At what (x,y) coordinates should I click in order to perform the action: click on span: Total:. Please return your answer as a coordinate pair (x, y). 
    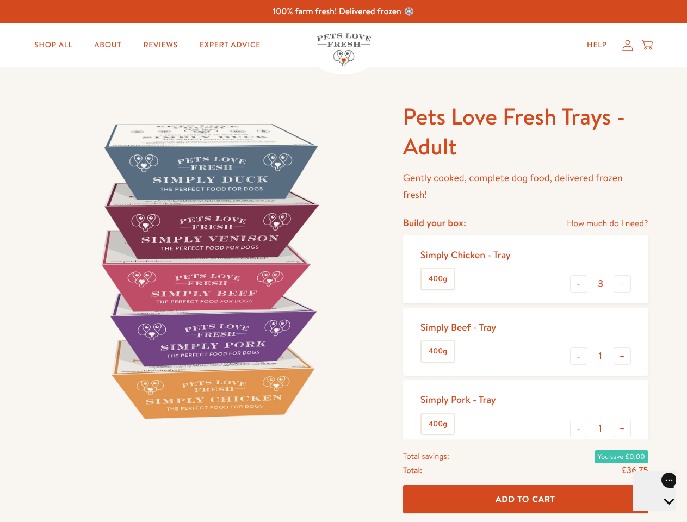
    Looking at the image, I should click on (412, 471).